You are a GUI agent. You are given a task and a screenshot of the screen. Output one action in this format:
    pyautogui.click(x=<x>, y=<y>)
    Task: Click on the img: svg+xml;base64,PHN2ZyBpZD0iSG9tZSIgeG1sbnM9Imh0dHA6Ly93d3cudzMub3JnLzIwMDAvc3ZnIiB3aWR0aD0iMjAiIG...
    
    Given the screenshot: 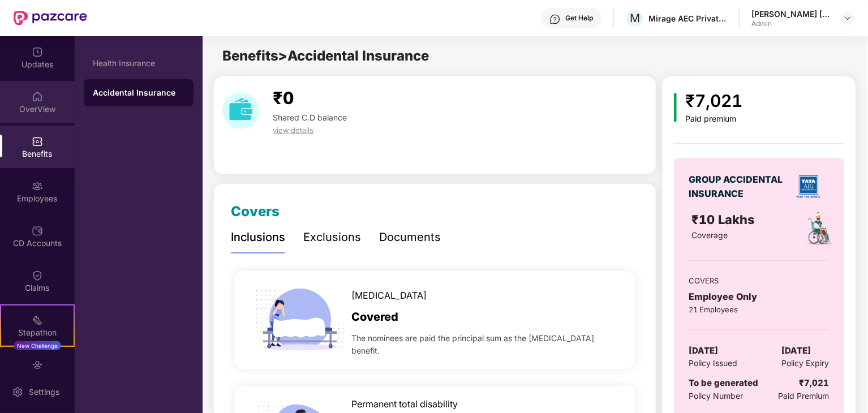 What is the action you would take?
    pyautogui.click(x=37, y=97)
    